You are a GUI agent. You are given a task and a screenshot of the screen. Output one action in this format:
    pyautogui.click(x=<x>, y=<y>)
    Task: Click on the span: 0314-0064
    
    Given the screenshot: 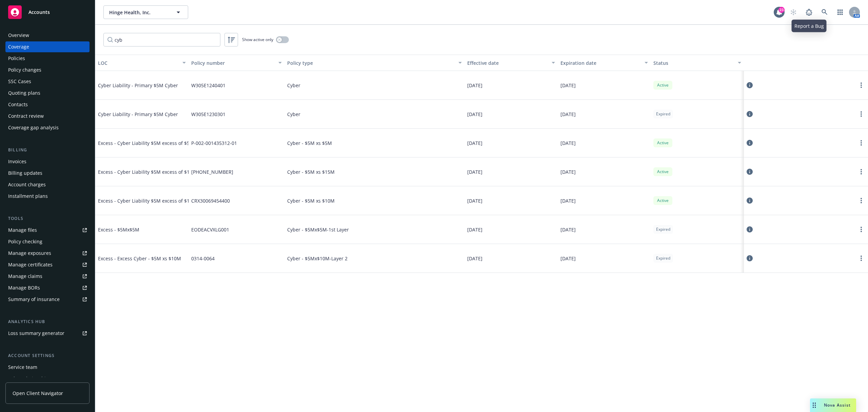 What is the action you would take?
    pyautogui.click(x=203, y=258)
    